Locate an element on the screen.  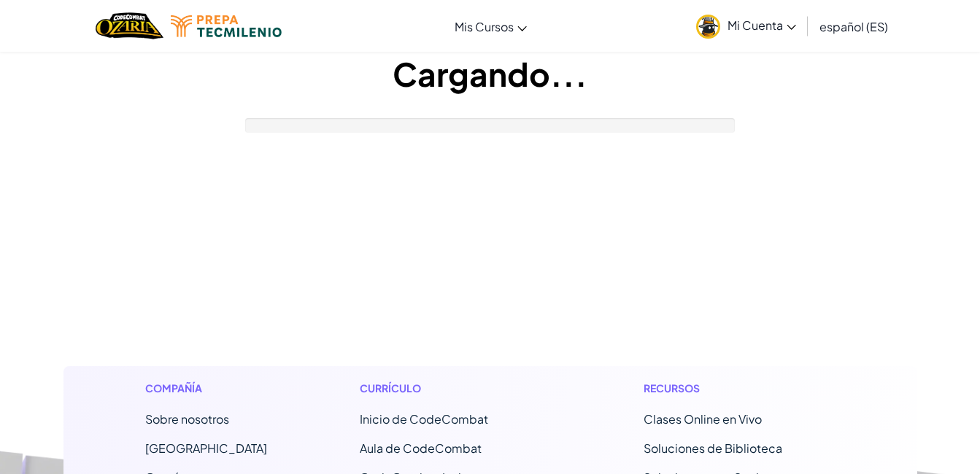
img: Tecmilenio logo is located at coordinates (226, 26).